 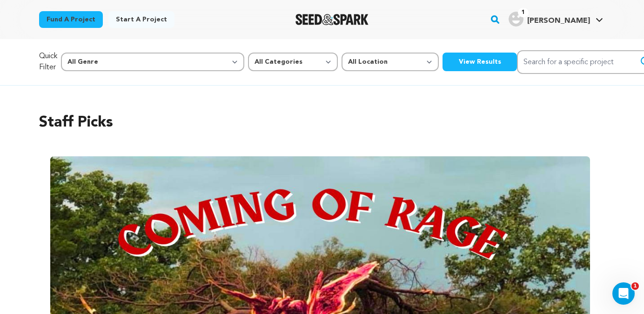 What do you see at coordinates (48, 62) in the screenshot?
I see `p: Quick Filter` at bounding box center [48, 62].